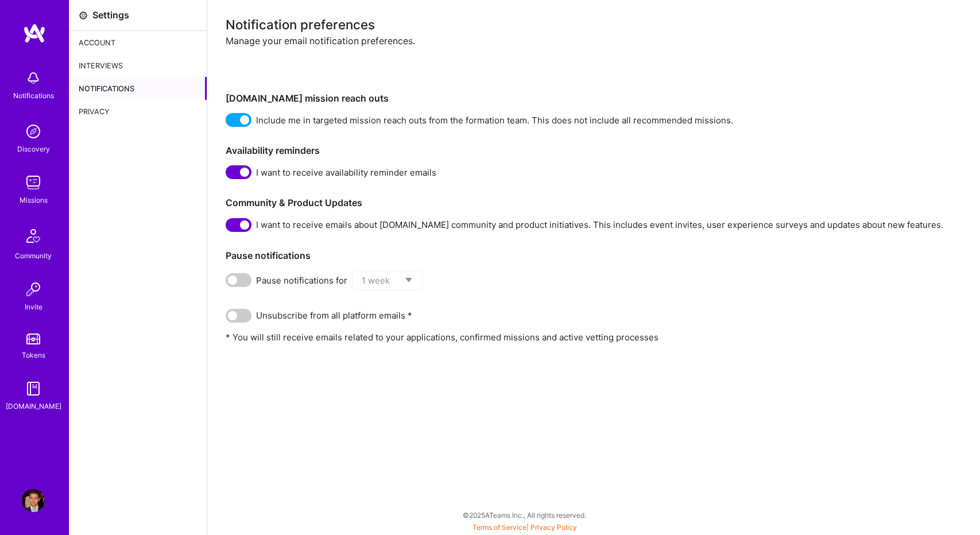 The width and height of the screenshot is (980, 535). Describe the element at coordinates (33, 132) in the screenshot. I see `img: discovery` at that location.